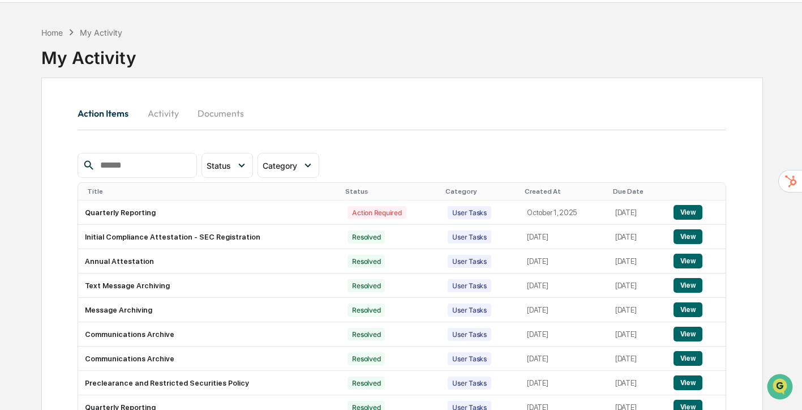 The height and width of the screenshot is (410, 802). What do you see at coordinates (480, 191) in the screenshot?
I see `div: Category` at bounding box center [480, 191].